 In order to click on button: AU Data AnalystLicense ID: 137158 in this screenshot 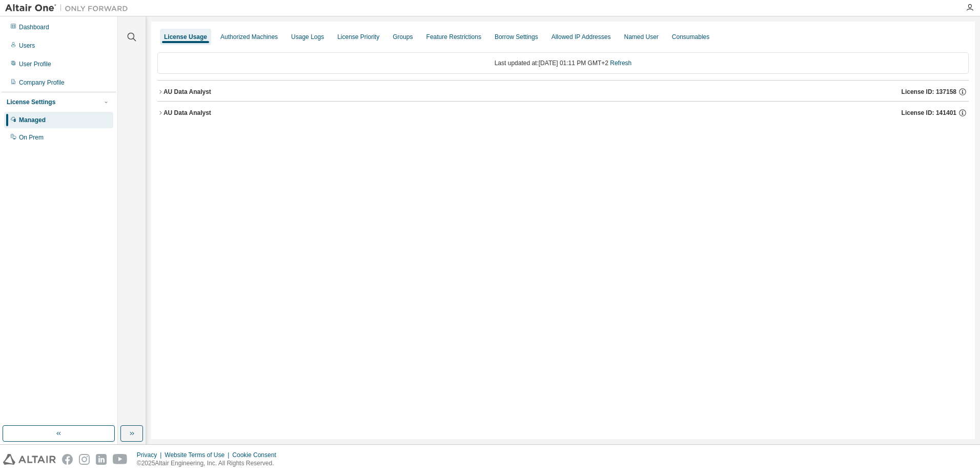, I will do `click(563, 92)`.